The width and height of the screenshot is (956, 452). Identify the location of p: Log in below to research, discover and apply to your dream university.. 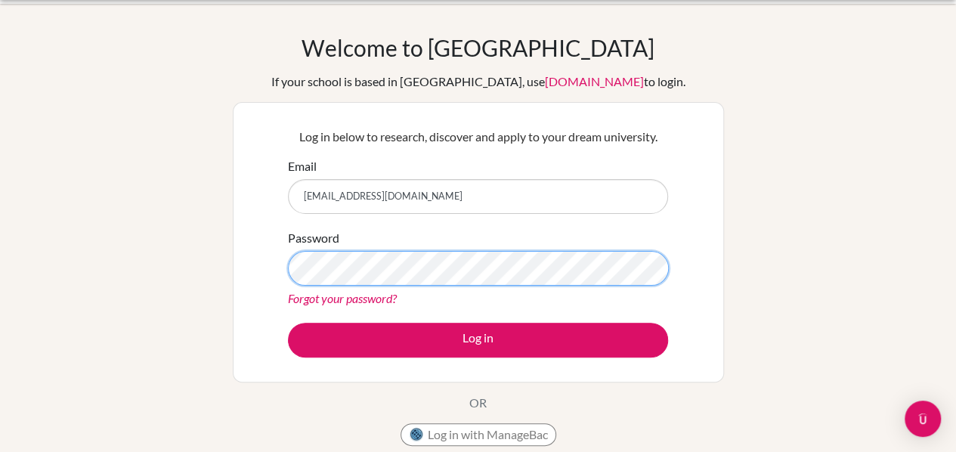
(478, 137).